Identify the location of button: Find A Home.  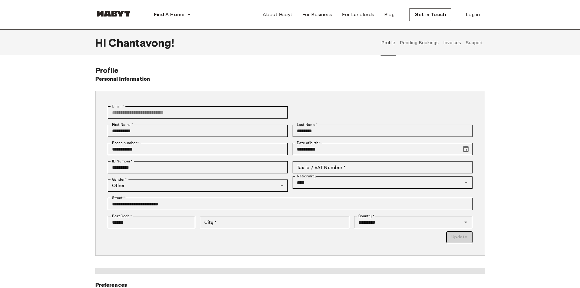
(172, 15).